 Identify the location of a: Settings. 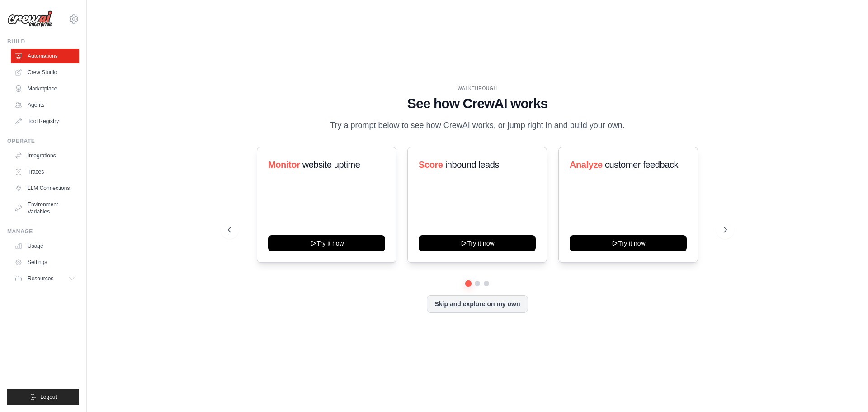
(45, 263).